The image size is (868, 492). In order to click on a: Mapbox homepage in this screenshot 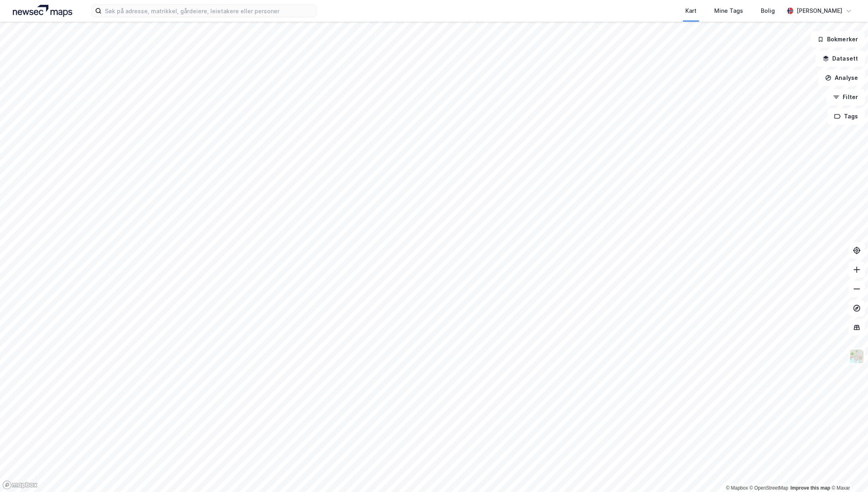, I will do `click(20, 485)`.